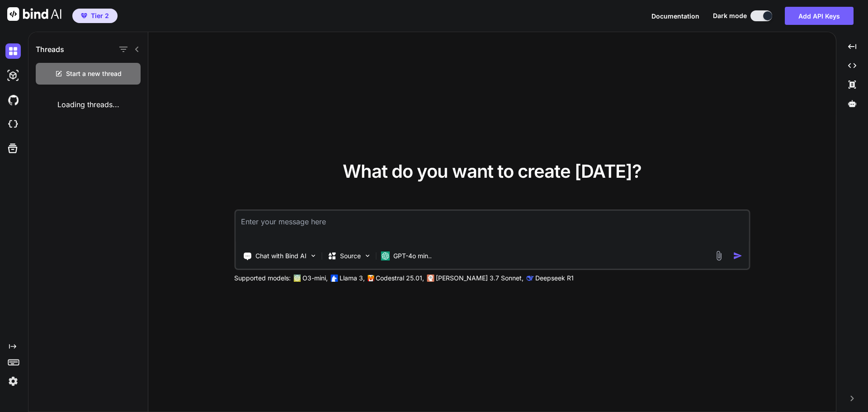 Image resolution: width=868 pixels, height=412 pixels. I want to click on button: premiumTier 2, so click(95, 16).